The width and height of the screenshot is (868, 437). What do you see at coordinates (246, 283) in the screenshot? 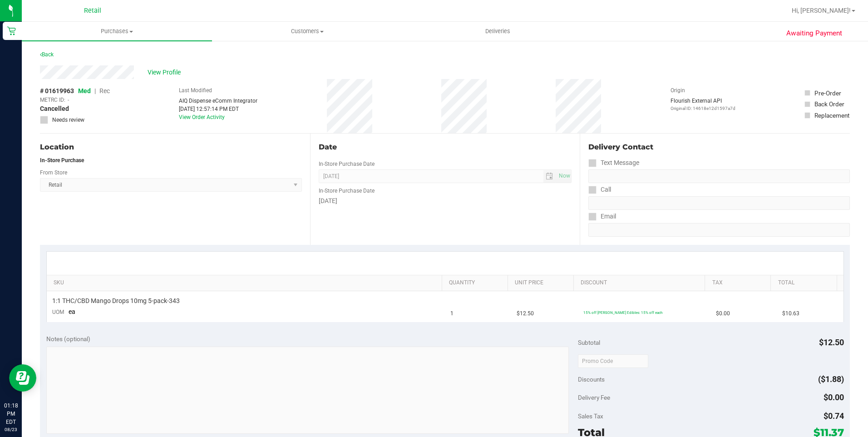
I see `a: SKU` at bounding box center [246, 283].